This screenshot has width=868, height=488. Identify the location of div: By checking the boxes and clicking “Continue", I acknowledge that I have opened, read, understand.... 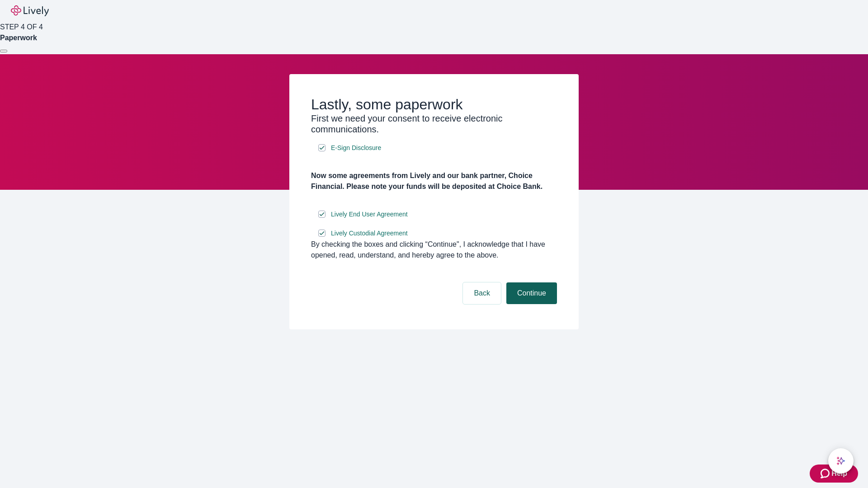
(434, 250).